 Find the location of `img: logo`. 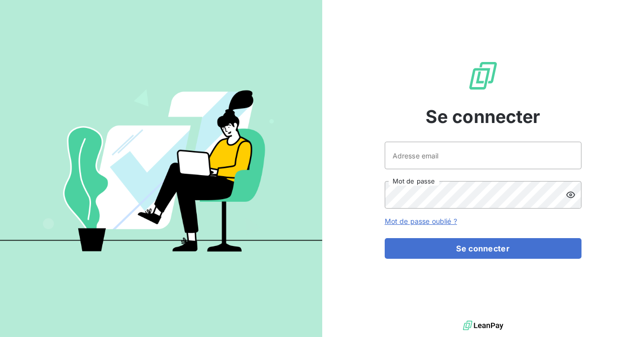

img: logo is located at coordinates (483, 325).